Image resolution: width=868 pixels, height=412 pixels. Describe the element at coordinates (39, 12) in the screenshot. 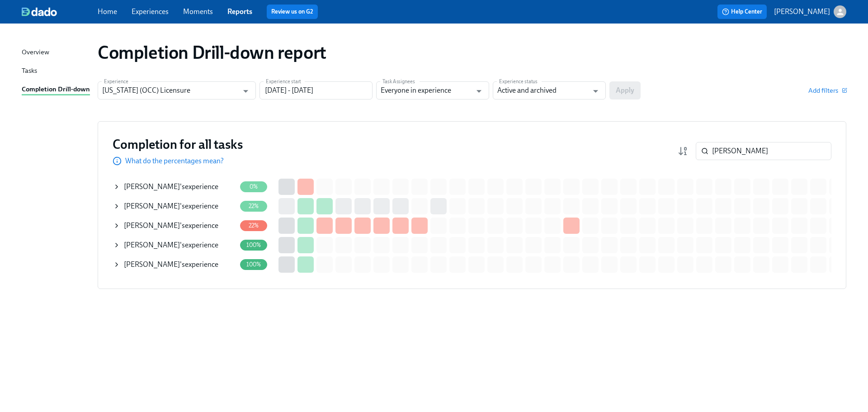

I see `img: dado` at that location.